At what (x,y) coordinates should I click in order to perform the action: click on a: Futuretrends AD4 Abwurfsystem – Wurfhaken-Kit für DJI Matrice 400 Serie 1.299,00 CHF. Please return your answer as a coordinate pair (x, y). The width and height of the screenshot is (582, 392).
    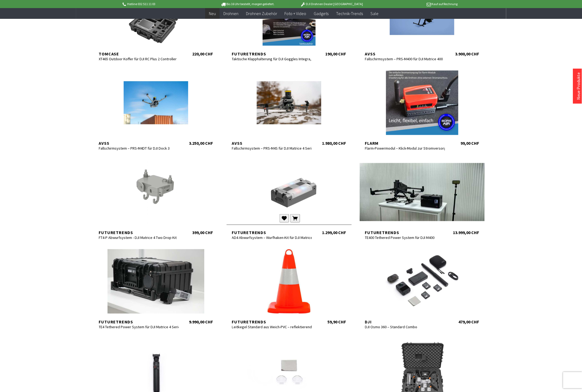
    Looking at the image, I should click on (289, 197).